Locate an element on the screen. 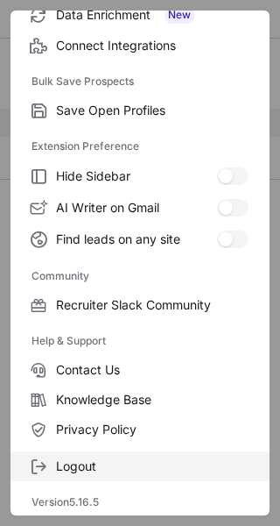  label: Extension Preference is located at coordinates (140, 146).